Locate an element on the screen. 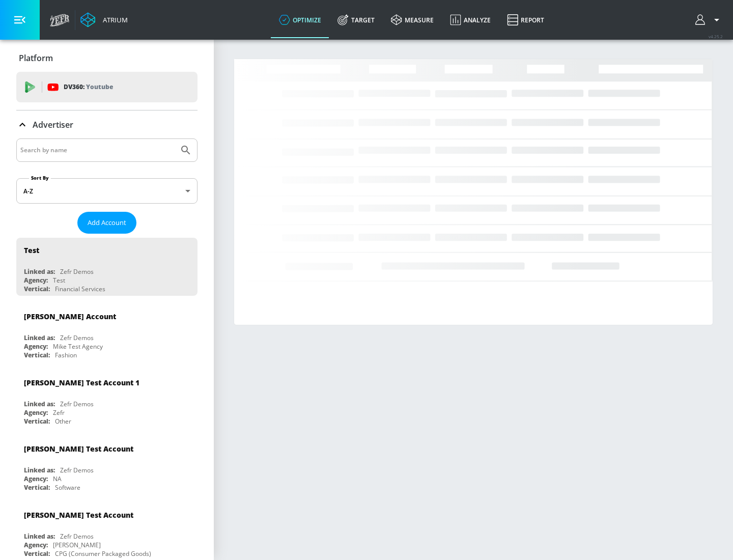 The width and height of the screenshot is (733, 560). button: Add Account is located at coordinates (107, 222).